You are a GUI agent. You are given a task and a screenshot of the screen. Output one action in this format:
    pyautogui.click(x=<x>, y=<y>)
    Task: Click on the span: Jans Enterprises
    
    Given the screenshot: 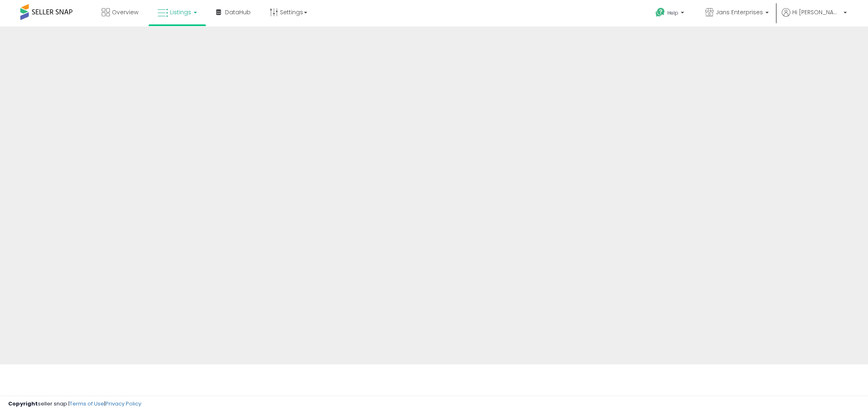 What is the action you would take?
    pyautogui.click(x=740, y=12)
    